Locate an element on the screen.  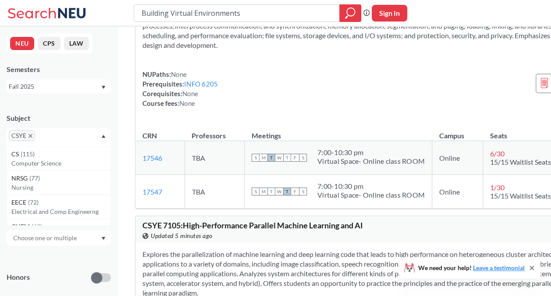
div: magnifying glass is located at coordinates (350, 13).